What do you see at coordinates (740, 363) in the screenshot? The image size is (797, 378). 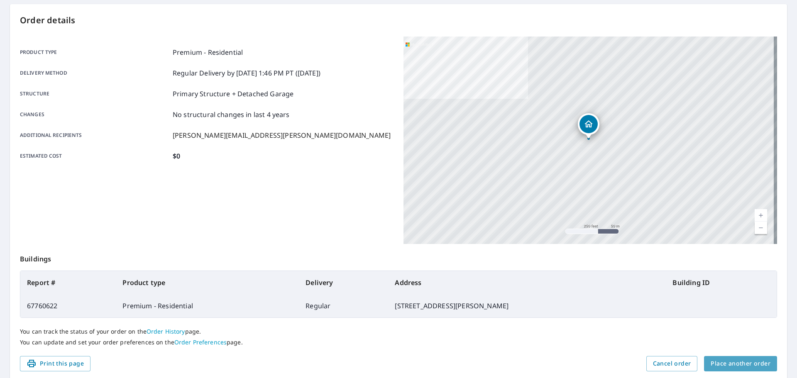 I see `button: Place another order` at bounding box center [740, 363].